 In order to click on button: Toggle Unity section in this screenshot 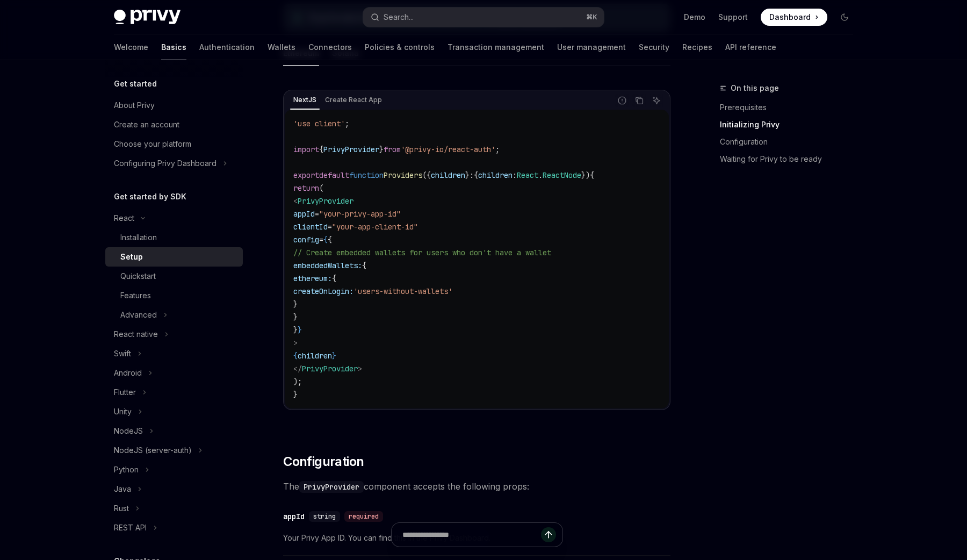, I will do `click(174, 411)`.